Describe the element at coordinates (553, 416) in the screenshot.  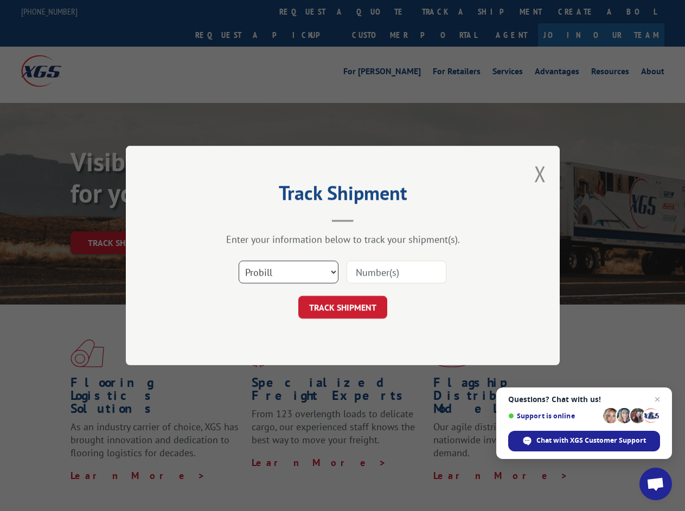
I see `span: Support is online` at that location.